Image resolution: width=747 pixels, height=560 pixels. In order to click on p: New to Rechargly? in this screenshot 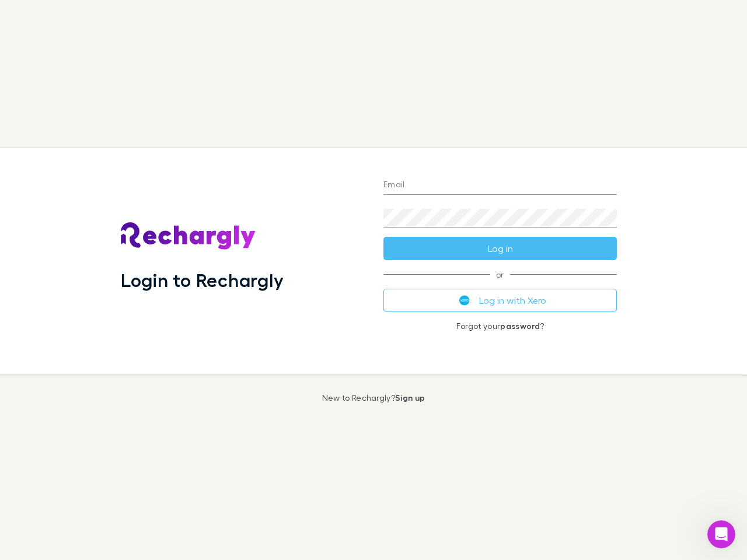, I will do `click(374, 398)`.